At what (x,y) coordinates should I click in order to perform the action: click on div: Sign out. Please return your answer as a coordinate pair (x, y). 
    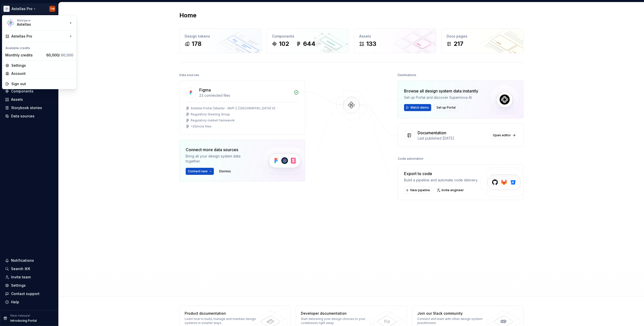
    Looking at the image, I should click on (42, 84).